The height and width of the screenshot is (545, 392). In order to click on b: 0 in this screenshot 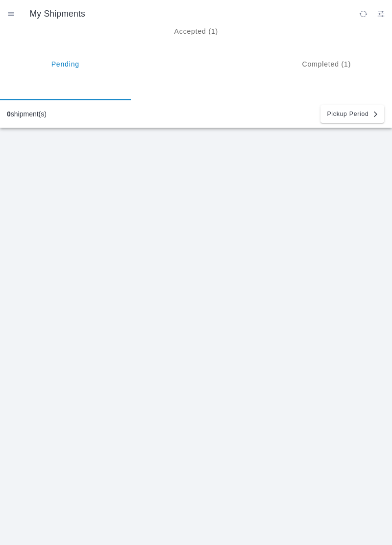, I will do `click(9, 114)`.